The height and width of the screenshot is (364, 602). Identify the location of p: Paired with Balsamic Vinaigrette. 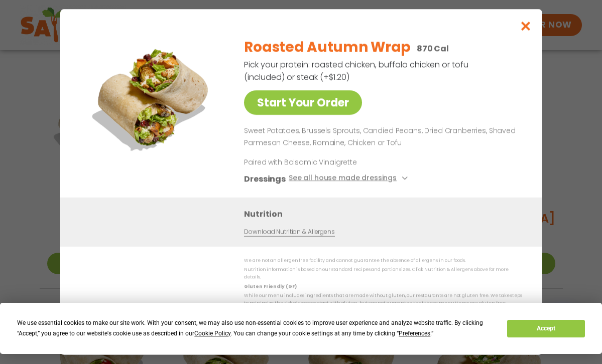
(337, 162).